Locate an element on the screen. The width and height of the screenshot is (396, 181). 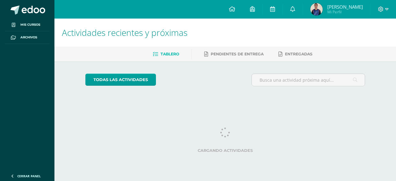
span: Entregadas is located at coordinates (299, 54).